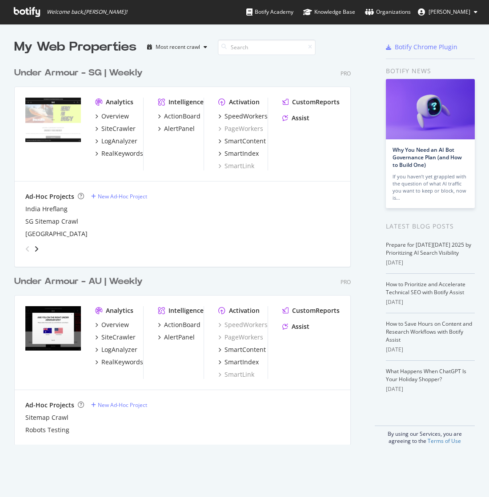  What do you see at coordinates (430, 227) in the screenshot?
I see `div: Latest Blog Posts` at bounding box center [430, 227].